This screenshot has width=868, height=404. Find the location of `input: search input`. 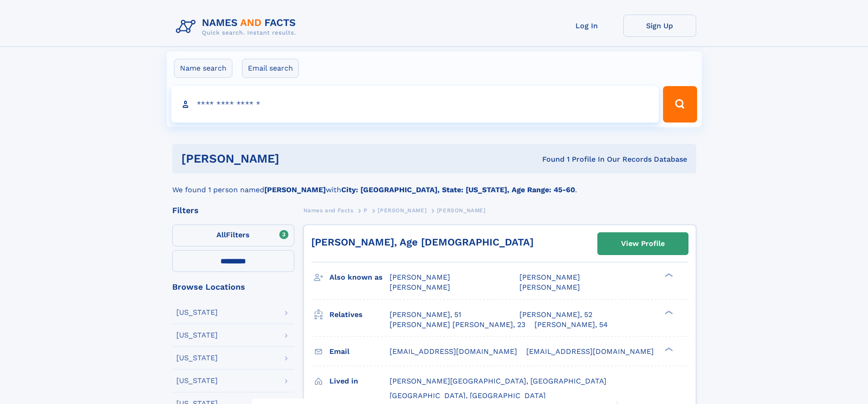

input: search input is located at coordinates (415, 104).